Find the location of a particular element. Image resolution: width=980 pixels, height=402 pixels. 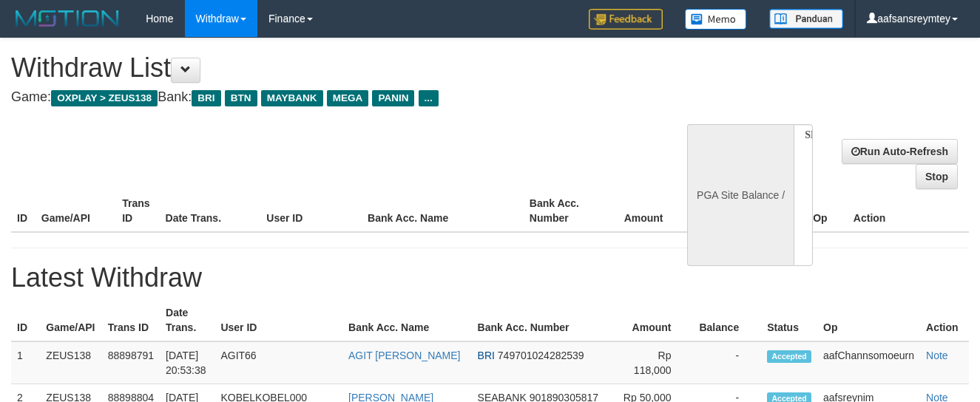

td: 1 is located at coordinates (25, 363).